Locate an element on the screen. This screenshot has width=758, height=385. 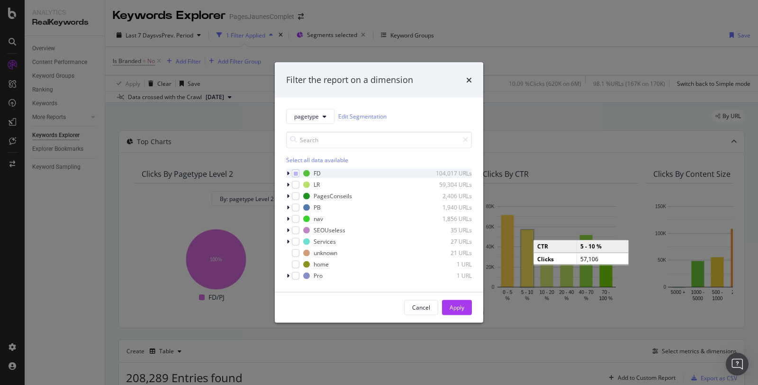
button: Cancel is located at coordinates (421, 307).